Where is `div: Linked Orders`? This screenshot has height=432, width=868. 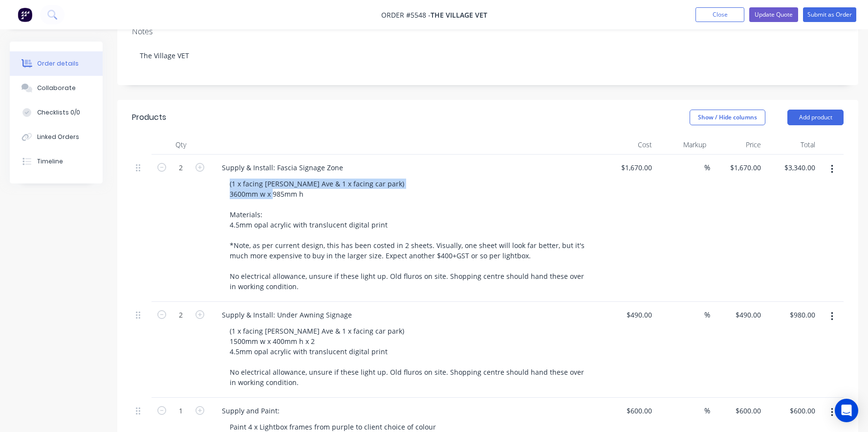
div: Linked Orders is located at coordinates (58, 137).